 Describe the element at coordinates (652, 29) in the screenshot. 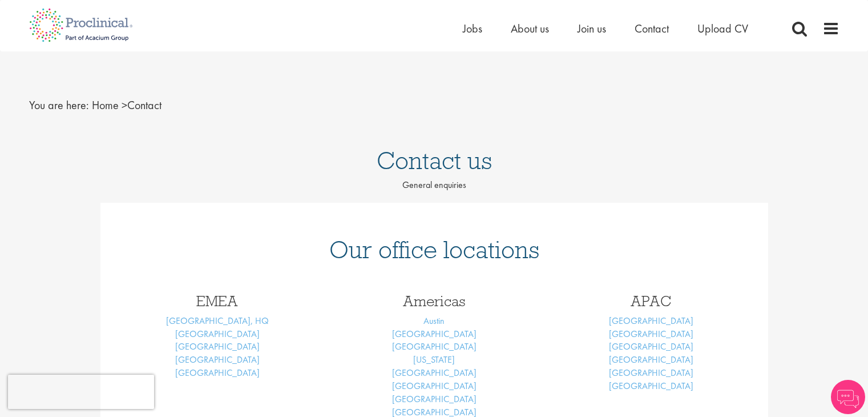

I see `a: Contact` at that location.